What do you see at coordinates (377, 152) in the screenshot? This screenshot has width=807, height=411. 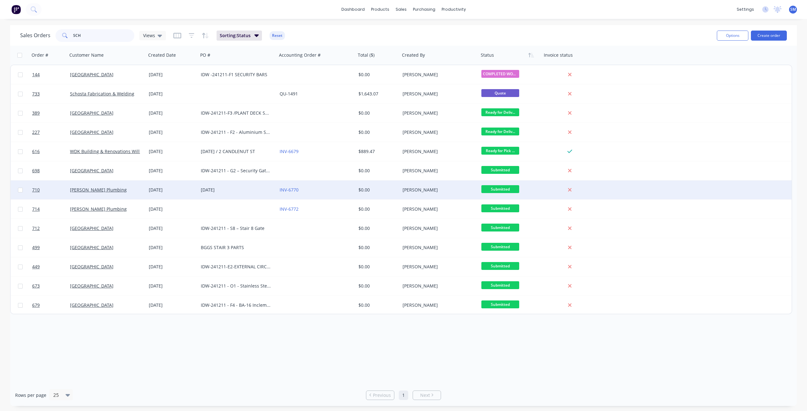 I see `div: $889.47` at bounding box center [377, 152].